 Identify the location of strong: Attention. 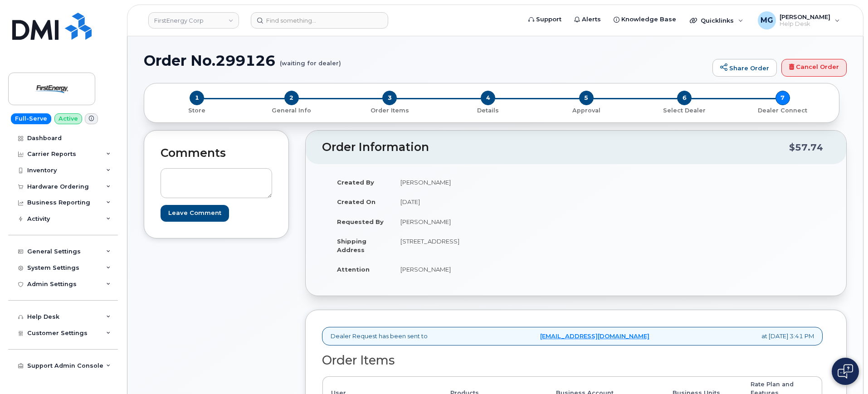
(354, 269).